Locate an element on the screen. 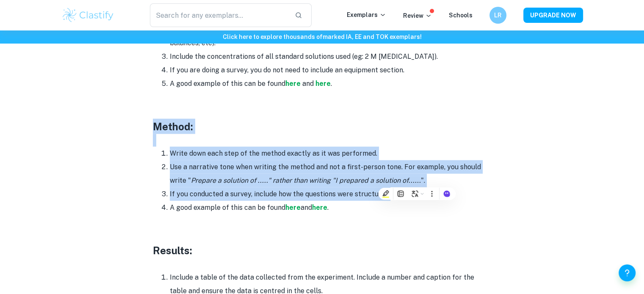 Image resolution: width=644 pixels, height=294 pixels. li: Use a narrative tone when writing the method and not a first-person tone. For example, you should... is located at coordinates (331, 174).